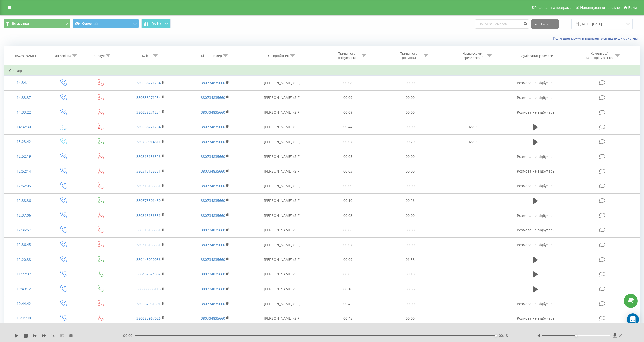  I want to click on div: Співробітник, so click(278, 55).